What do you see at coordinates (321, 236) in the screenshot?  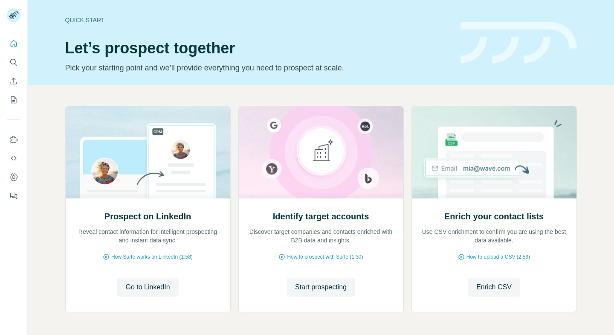 I see `p: Discover target companies and contacts enriched with B2B data and insights.` at bounding box center [321, 236].